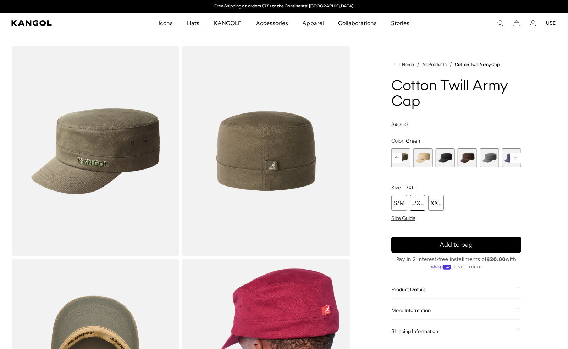 The width and height of the screenshot is (568, 349). What do you see at coordinates (512, 158) in the screenshot?
I see `div: 7 of 9` at bounding box center [512, 158].